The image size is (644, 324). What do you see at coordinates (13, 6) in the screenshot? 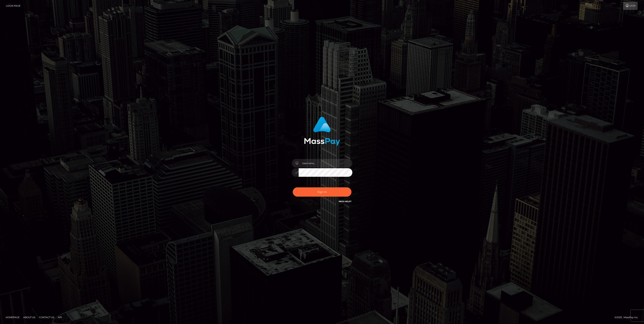
I see `a: Login Page` at bounding box center [13, 6].